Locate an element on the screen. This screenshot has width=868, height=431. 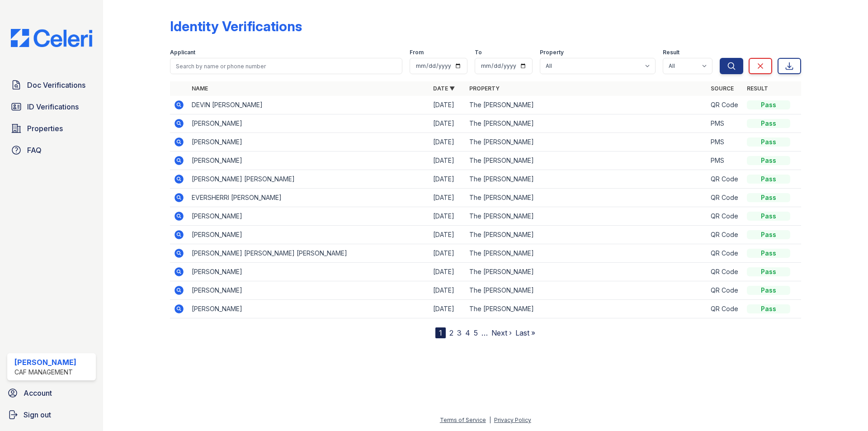
span: ID Verifications is located at coordinates (53, 107).